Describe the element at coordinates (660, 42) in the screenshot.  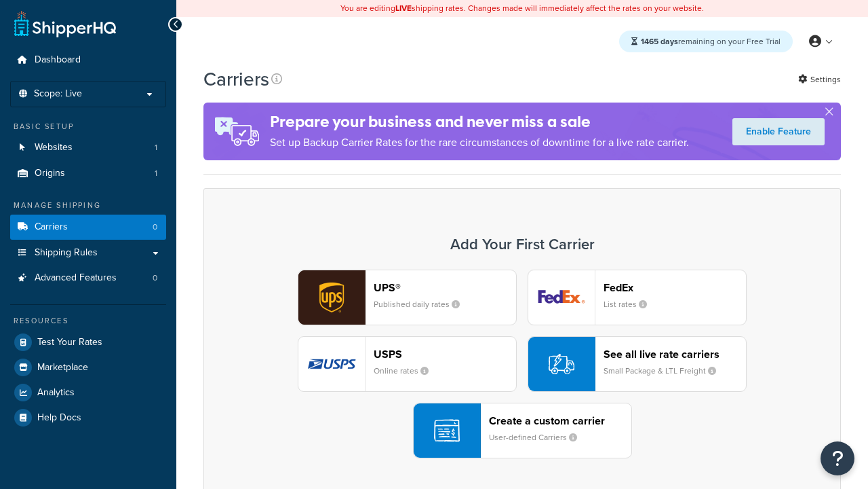
I see `strong: 1465 days` at that location.